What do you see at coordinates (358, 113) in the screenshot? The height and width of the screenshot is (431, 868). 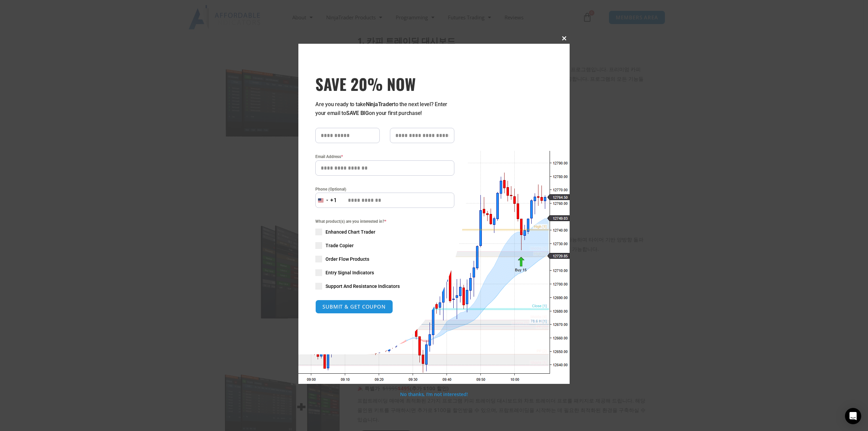 I see `strong: SAVE BIG` at bounding box center [358, 113].